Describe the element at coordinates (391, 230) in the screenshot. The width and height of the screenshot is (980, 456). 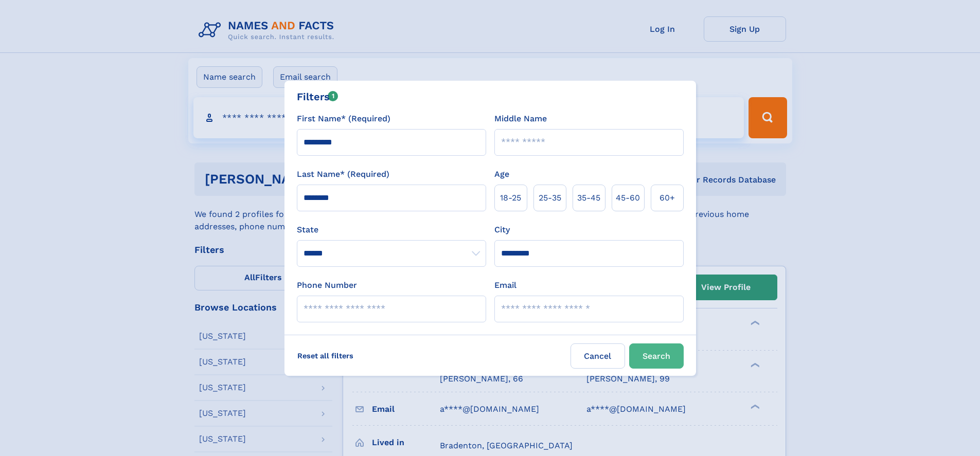
I see `label: State` at that location.